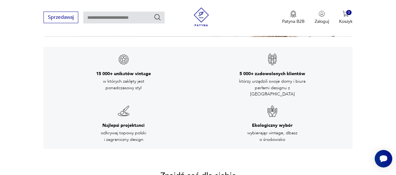 The height and width of the screenshot is (175, 396). Describe the element at coordinates (293, 21) in the screenshot. I see `p: Patyna B2B` at that location.